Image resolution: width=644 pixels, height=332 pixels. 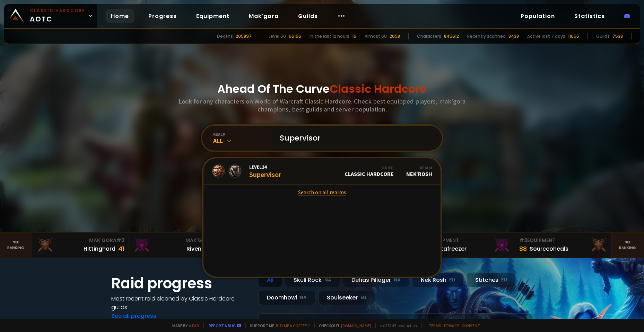 What do you see at coordinates (213, 16) in the screenshot?
I see `a: Equipment` at bounding box center [213, 16].